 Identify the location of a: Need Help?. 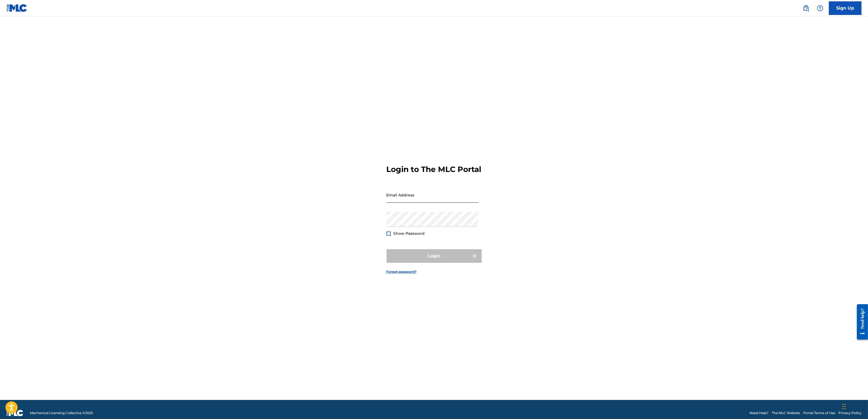
(759, 413).